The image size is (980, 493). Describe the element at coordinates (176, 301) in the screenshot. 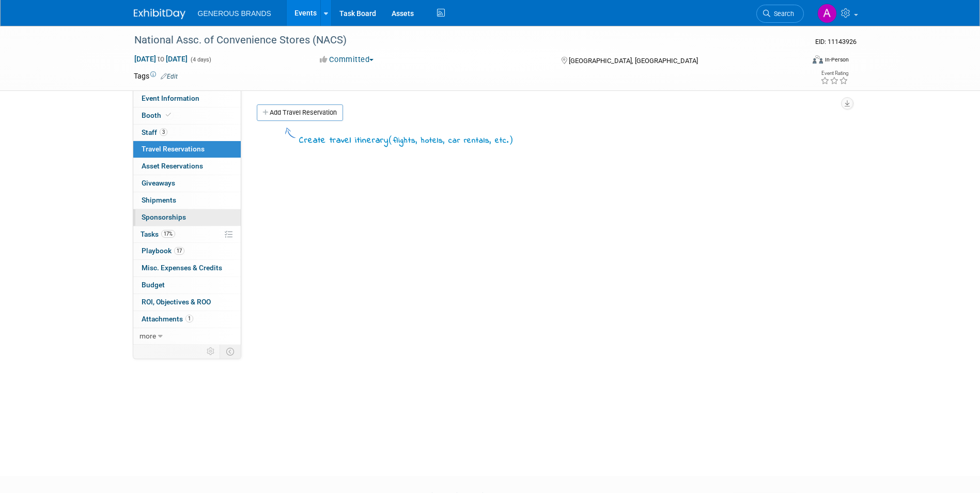

I see `span: ROI, Objectives & ROO` at that location.